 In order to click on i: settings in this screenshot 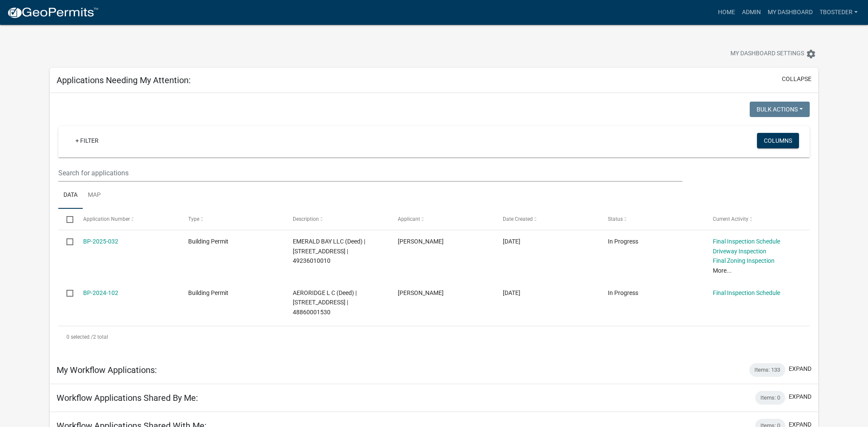, I will do `click(811, 54)`.